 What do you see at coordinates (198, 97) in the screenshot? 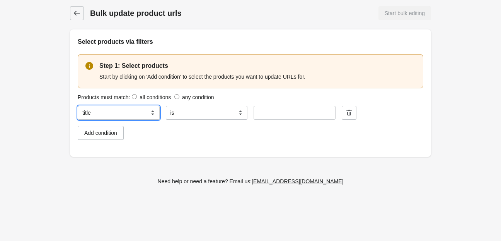
I see `label: any condition` at bounding box center [198, 97].